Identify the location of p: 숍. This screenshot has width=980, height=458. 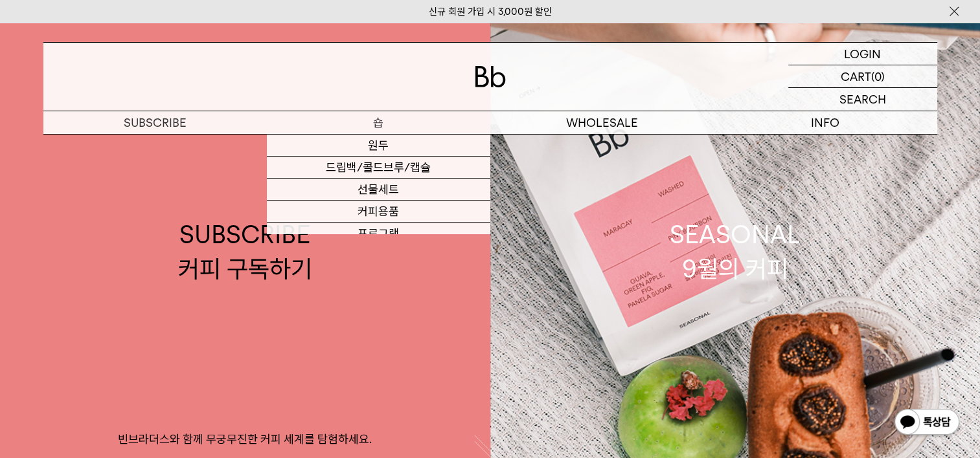
(378, 122).